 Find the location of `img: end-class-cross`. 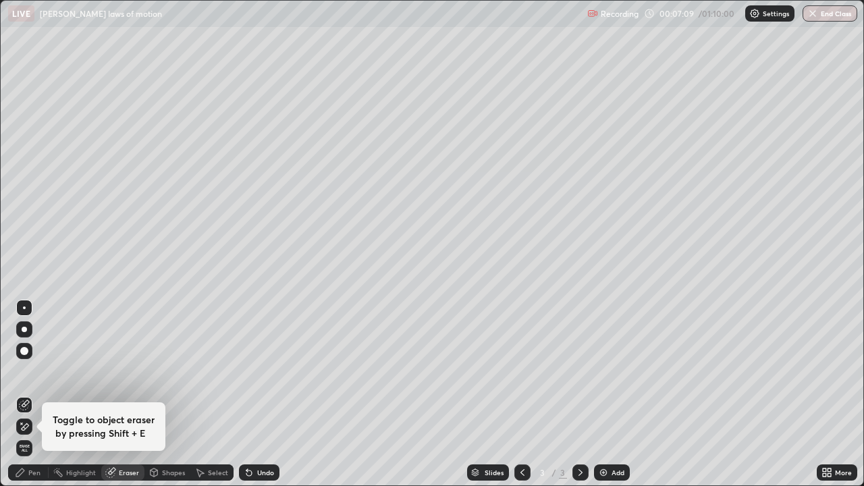

img: end-class-cross is located at coordinates (812, 13).